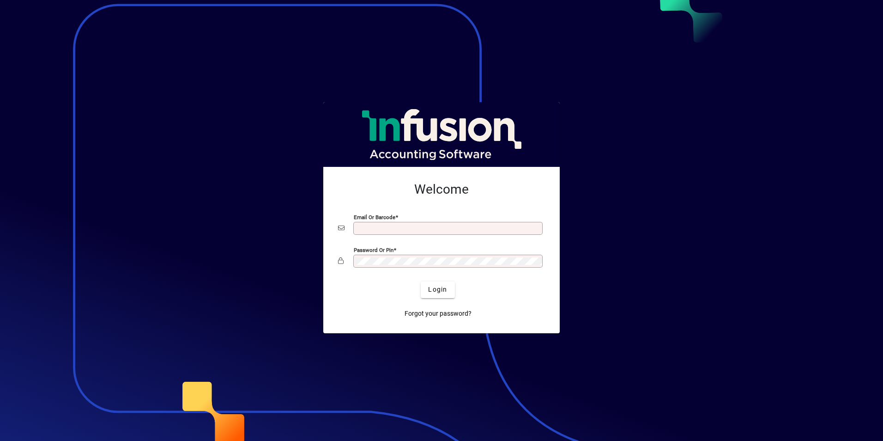  Describe the element at coordinates (437, 290) in the screenshot. I see `button: Login` at that location.